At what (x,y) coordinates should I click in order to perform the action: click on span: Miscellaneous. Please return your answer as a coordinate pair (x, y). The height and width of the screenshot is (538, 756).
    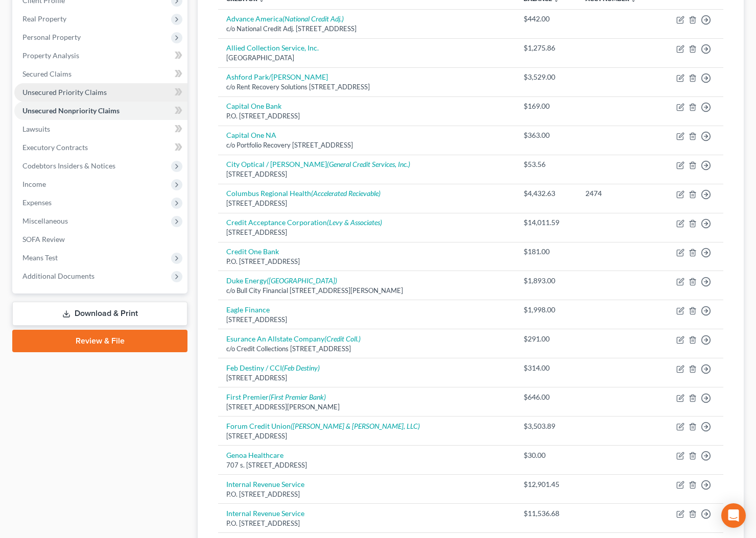
    Looking at the image, I should click on (45, 221).